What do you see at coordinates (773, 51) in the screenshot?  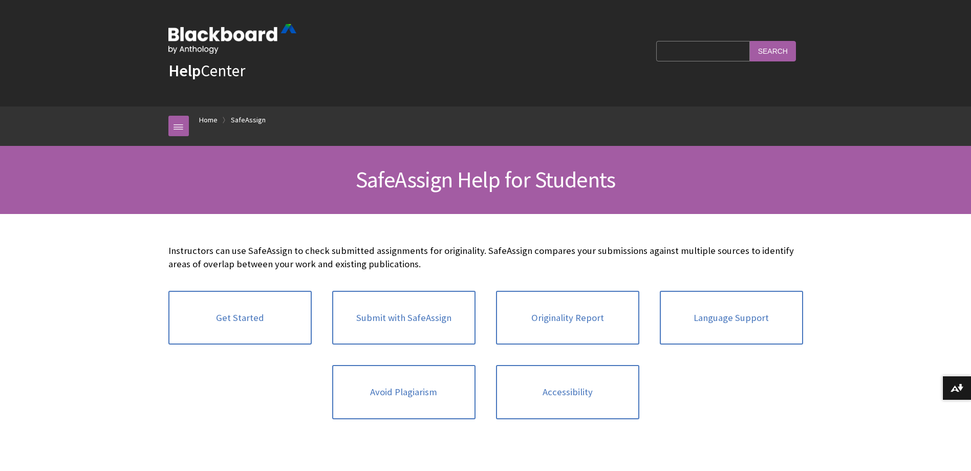 I see `input: Search` at bounding box center [773, 51].